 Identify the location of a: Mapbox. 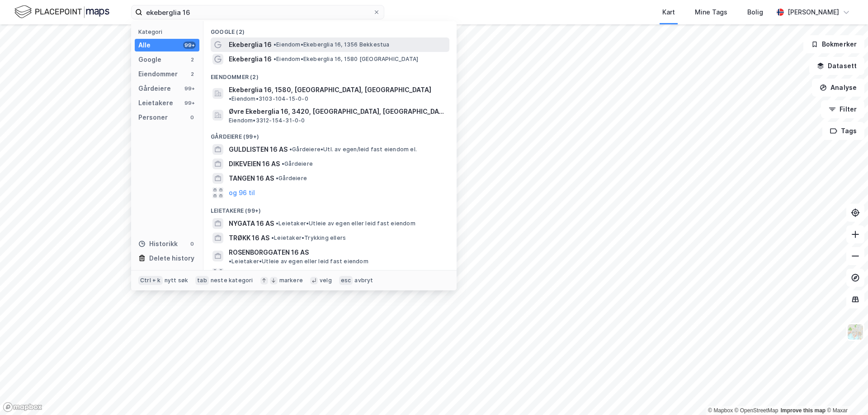
(721, 411).